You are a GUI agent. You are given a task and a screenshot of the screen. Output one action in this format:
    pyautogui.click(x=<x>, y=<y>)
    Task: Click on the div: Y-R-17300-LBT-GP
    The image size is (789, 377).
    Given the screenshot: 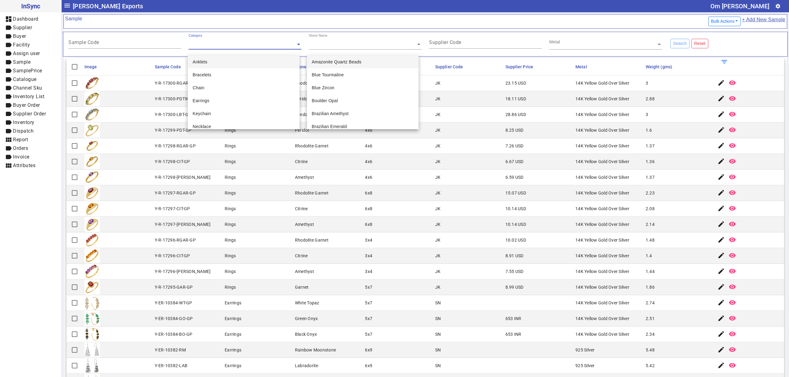 What is the action you would take?
    pyautogui.click(x=173, y=115)
    